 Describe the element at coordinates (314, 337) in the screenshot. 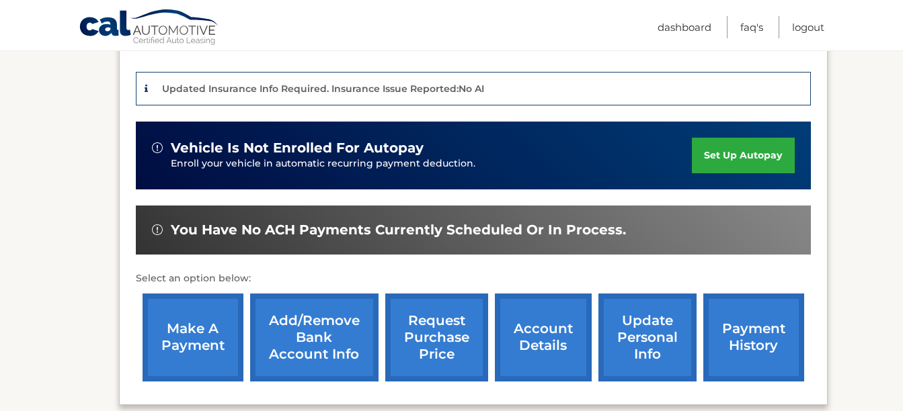

I see `a: Add/Remove bank account info` at that location.